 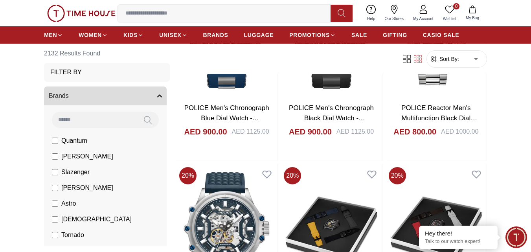 What do you see at coordinates (133, 35) in the screenshot?
I see `a: KIDS` at bounding box center [133, 35].